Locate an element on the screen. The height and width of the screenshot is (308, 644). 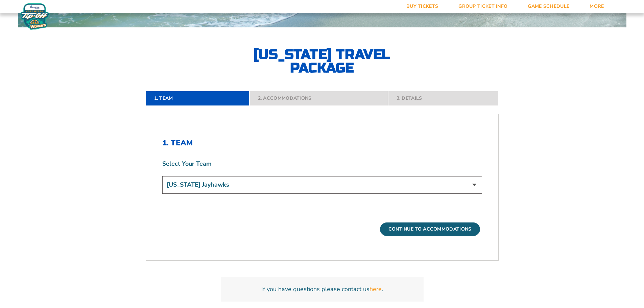
p: If you have questions please contact us . is located at coordinates (322, 289).